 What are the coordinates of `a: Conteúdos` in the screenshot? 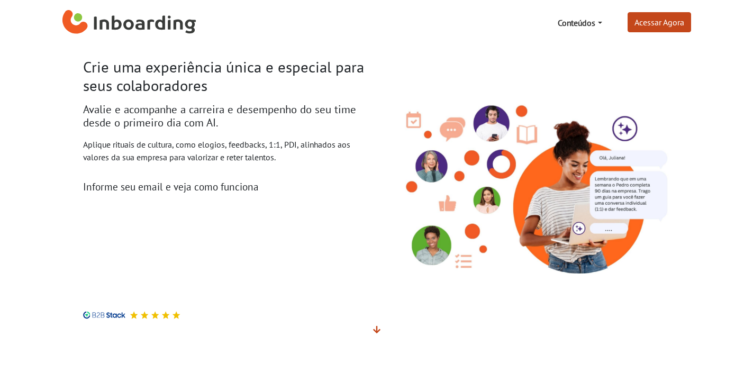 It's located at (579, 23).